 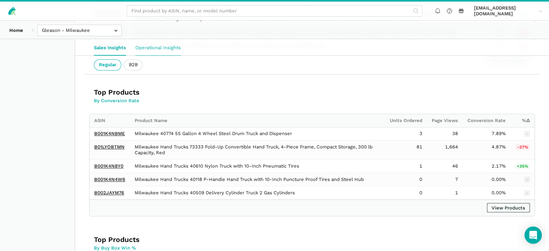 I want to click on td: 38, so click(x=445, y=134).